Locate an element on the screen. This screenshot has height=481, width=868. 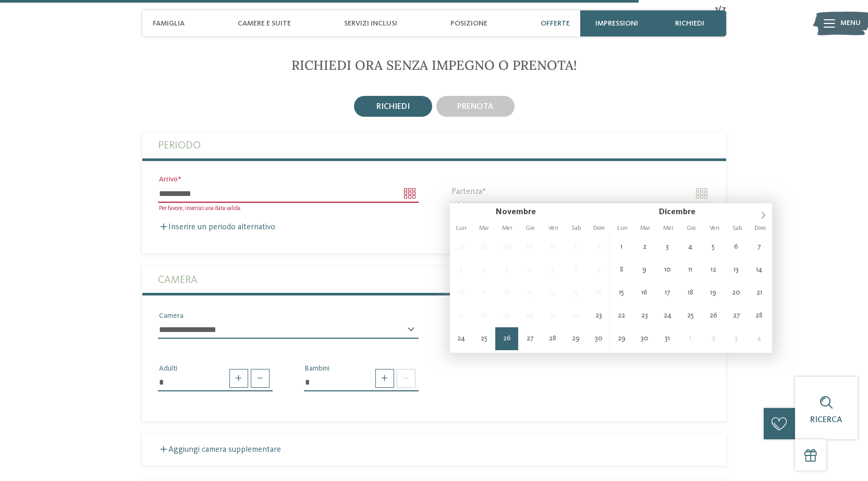
span: Dicembre 7, 2025 is located at coordinates (759, 247).